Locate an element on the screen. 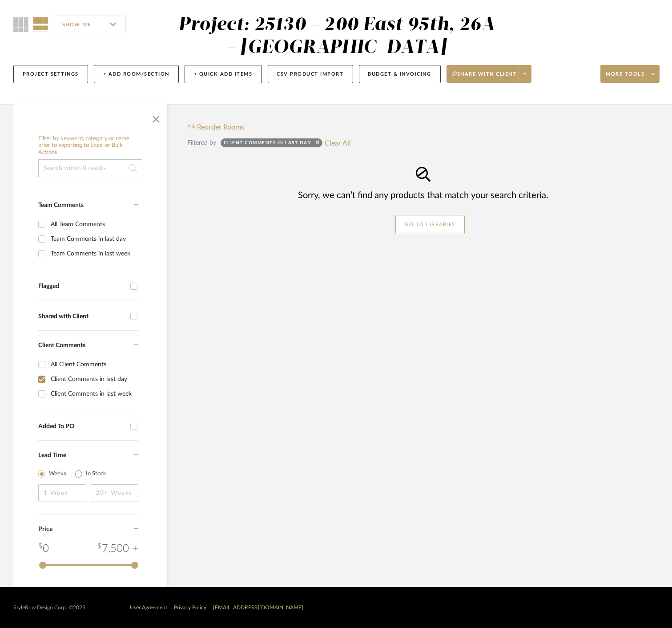 Image resolution: width=672 pixels, height=628 pixels. a: User Agreement is located at coordinates (149, 607).